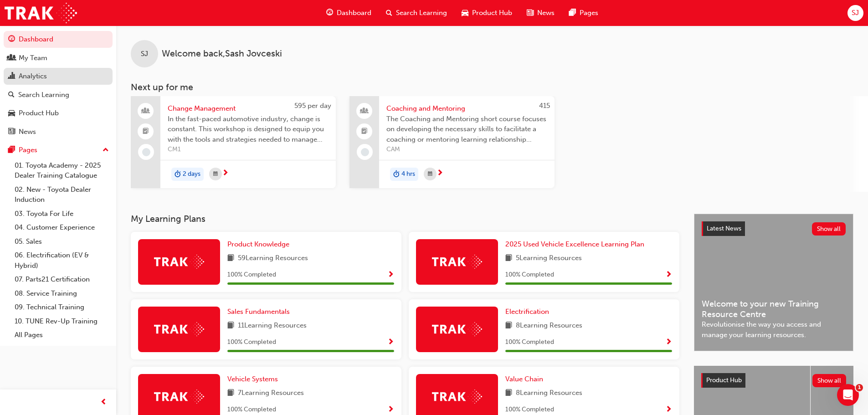 The height and width of the screenshot is (415, 868). What do you see at coordinates (105, 151) in the screenshot?
I see `span: up-icon` at bounding box center [105, 151].